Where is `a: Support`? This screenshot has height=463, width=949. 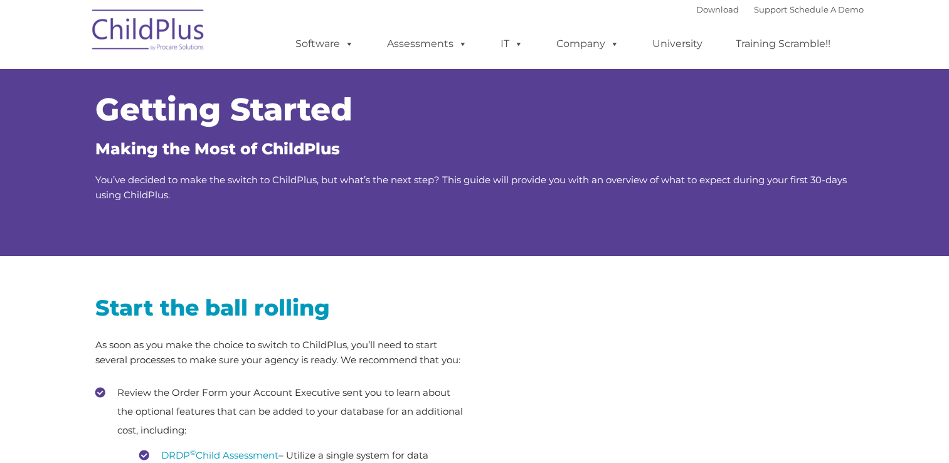 a: Support is located at coordinates (770, 9).